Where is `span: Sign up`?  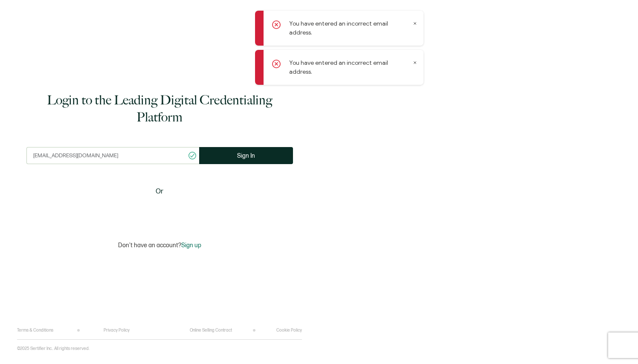 span: Sign up is located at coordinates (191, 245).